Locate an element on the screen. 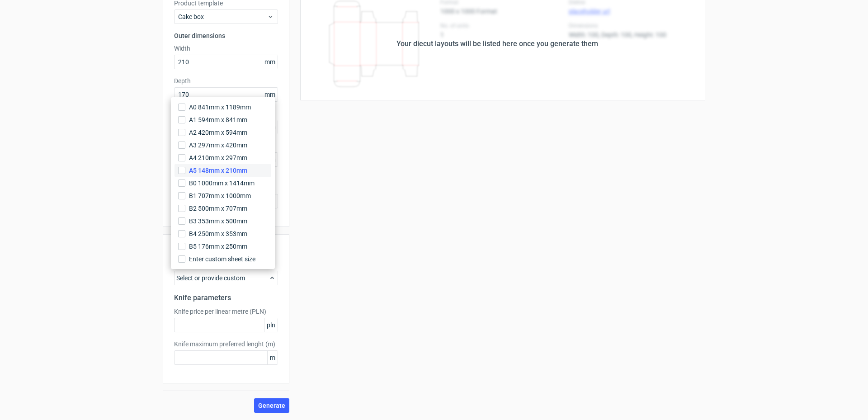 Image resolution: width=868 pixels, height=420 pixels. label: Knife maximum preferred lenght (m) is located at coordinates (226, 344).